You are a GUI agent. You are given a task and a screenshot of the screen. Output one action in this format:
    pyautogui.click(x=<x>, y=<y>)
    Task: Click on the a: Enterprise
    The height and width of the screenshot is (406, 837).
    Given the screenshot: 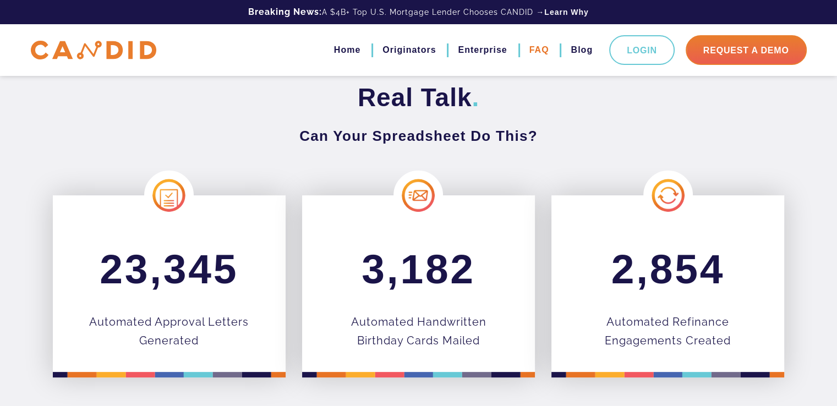 What is the action you would take?
    pyautogui.click(x=482, y=50)
    